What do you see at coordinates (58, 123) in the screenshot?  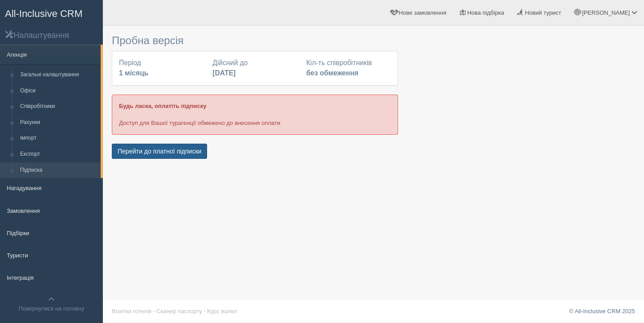 I see `a: Рахунки` at bounding box center [58, 123].